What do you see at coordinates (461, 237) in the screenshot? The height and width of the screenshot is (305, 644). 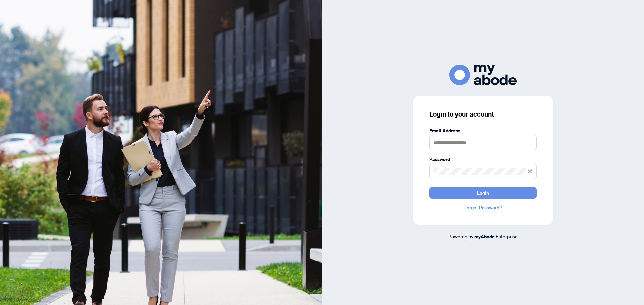 I see `span: Powered by` at bounding box center [461, 237].